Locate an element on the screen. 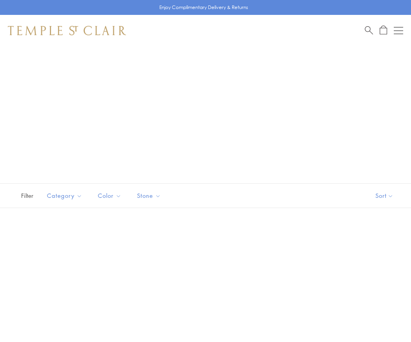  button: Category is located at coordinates (65, 195).